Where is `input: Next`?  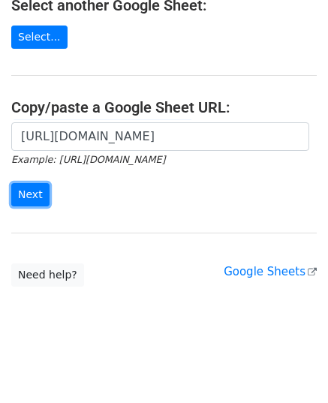 input: Next is located at coordinates (30, 194).